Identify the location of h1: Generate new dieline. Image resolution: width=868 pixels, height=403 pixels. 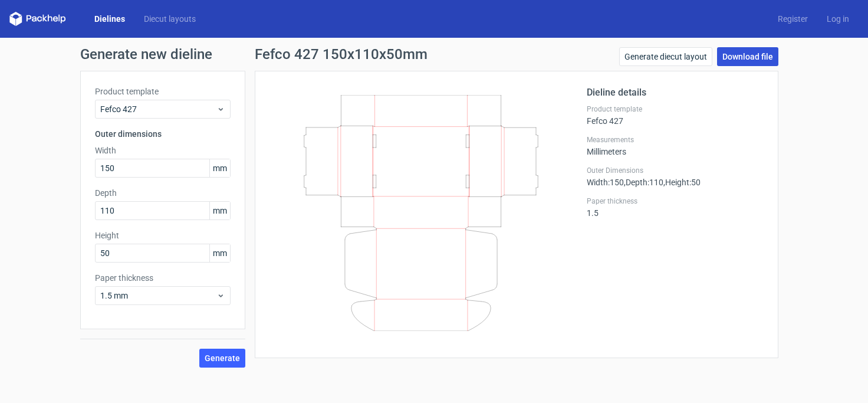
(434, 54).